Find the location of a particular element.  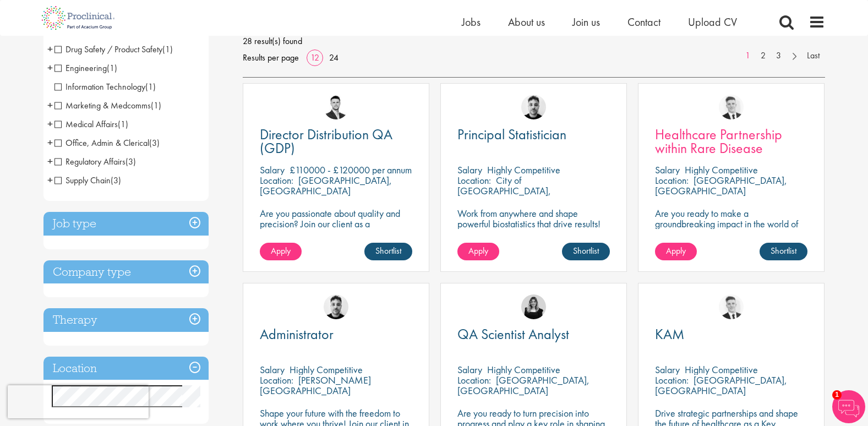

h3: Location is located at coordinates (126, 368).